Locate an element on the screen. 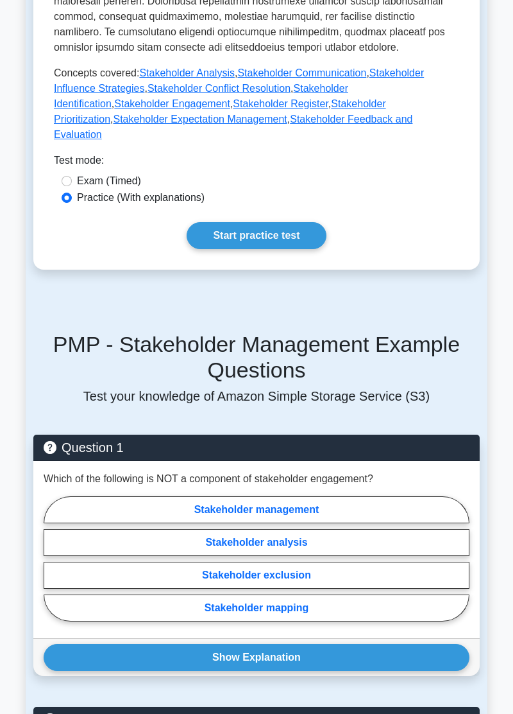  a: Stakeholder Register is located at coordinates (280, 103).